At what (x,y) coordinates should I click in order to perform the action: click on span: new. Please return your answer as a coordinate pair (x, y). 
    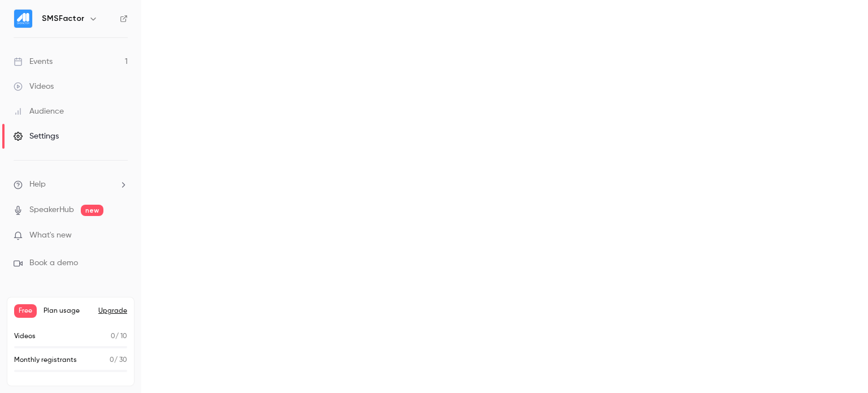
    Looking at the image, I should click on (92, 210).